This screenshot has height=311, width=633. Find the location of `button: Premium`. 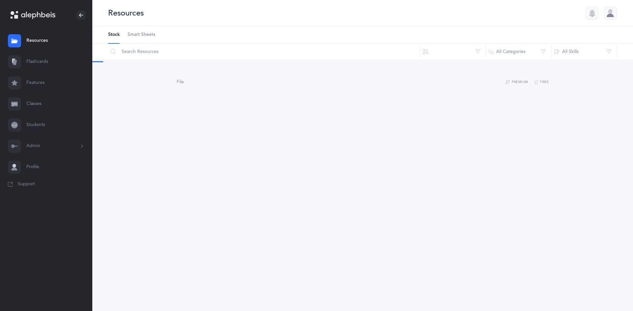

button: Premium is located at coordinates (516, 82).